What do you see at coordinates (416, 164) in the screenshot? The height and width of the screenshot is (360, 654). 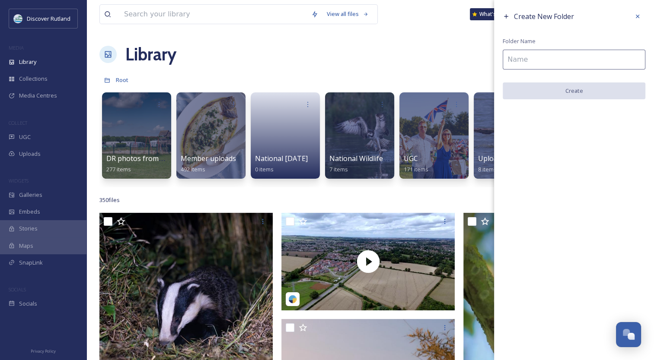 I see `a: UGC171 items` at bounding box center [416, 164].